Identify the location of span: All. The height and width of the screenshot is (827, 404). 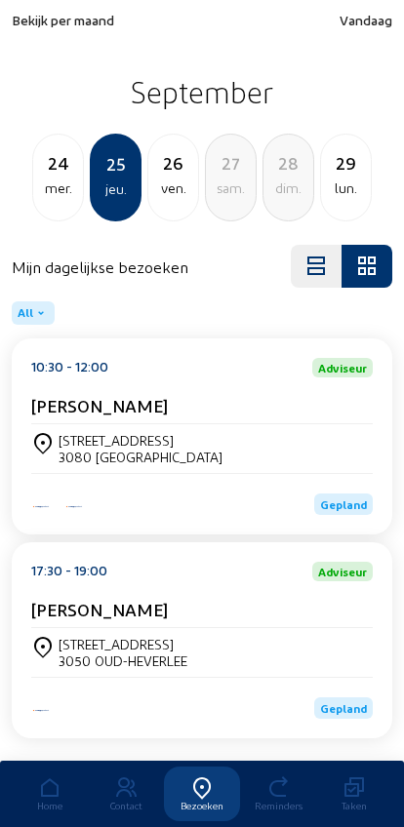
(25, 313).